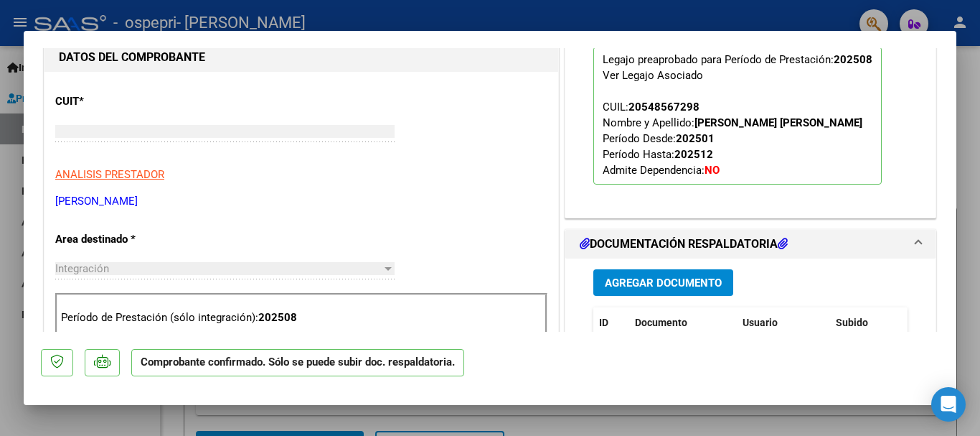 The width and height of the screenshot is (980, 436). What do you see at coordinates (948, 404) in the screenshot?
I see `div: Open Intercom Messenger` at bounding box center [948, 404].